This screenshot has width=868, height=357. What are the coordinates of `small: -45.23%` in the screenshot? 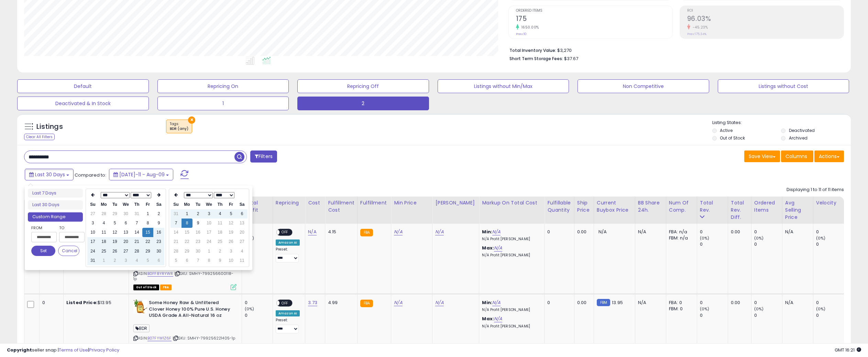 It's located at (699, 27).